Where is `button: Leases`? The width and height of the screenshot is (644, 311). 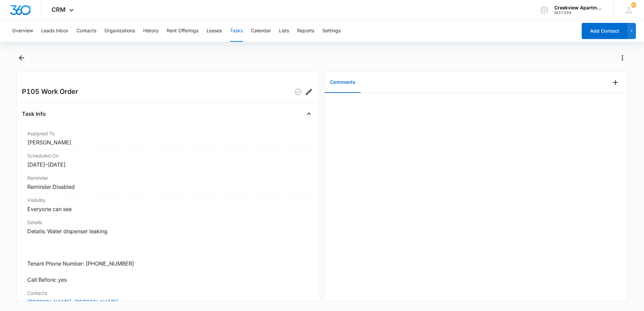 button: Leases is located at coordinates (214, 31).